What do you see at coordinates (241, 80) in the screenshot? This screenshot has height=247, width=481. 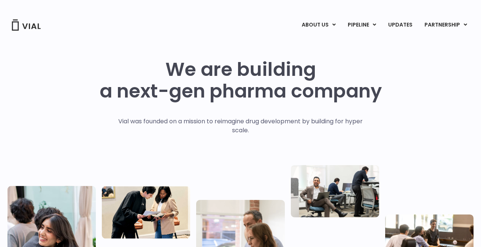 I see `h1: We are building a next-gen pharma company` at bounding box center [241, 80].